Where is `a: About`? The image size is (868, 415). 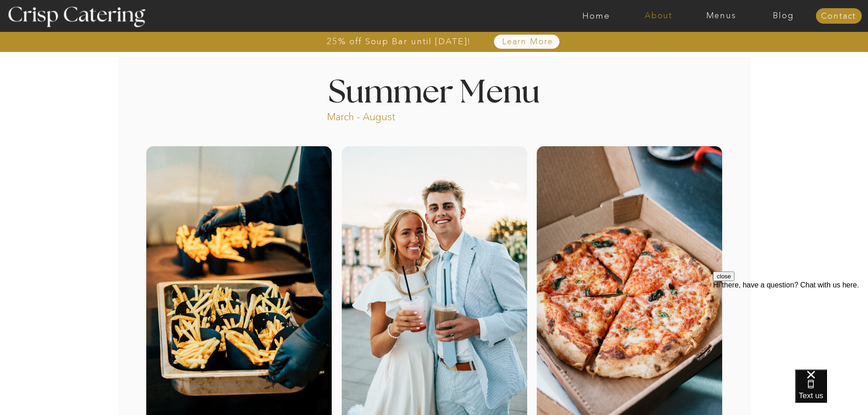 a: About is located at coordinates (658, 16).